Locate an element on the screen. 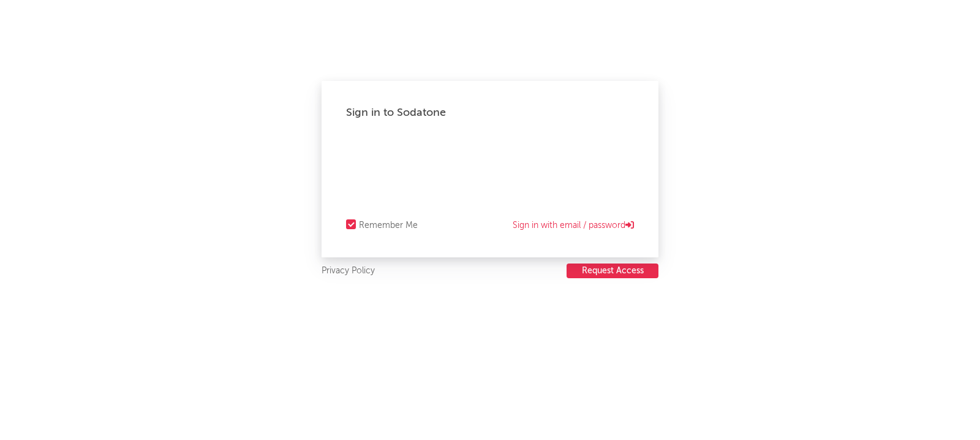 This screenshot has height=440, width=980. button: Request Access is located at coordinates (612, 271).